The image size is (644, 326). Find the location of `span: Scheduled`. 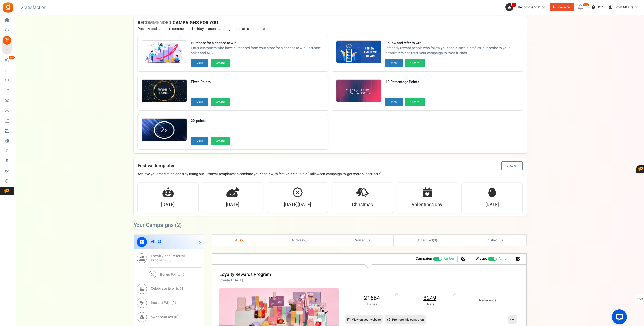

span: Scheduled is located at coordinates (425, 241).